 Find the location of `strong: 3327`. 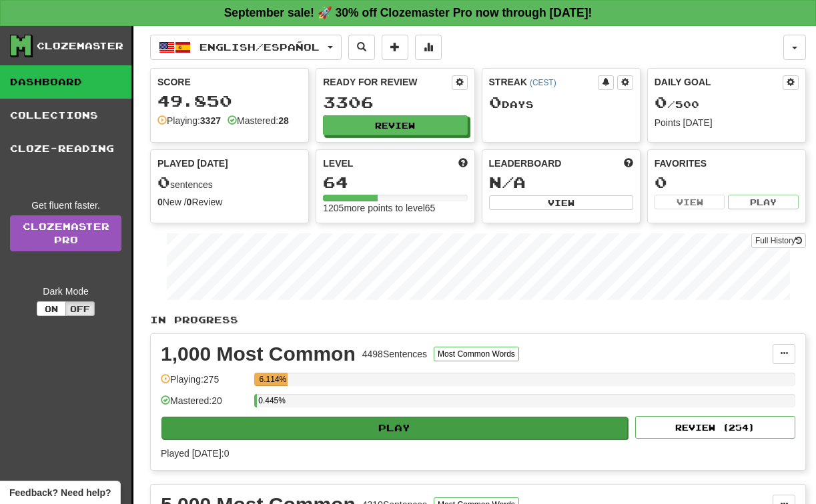

strong: 3327 is located at coordinates (210, 121).